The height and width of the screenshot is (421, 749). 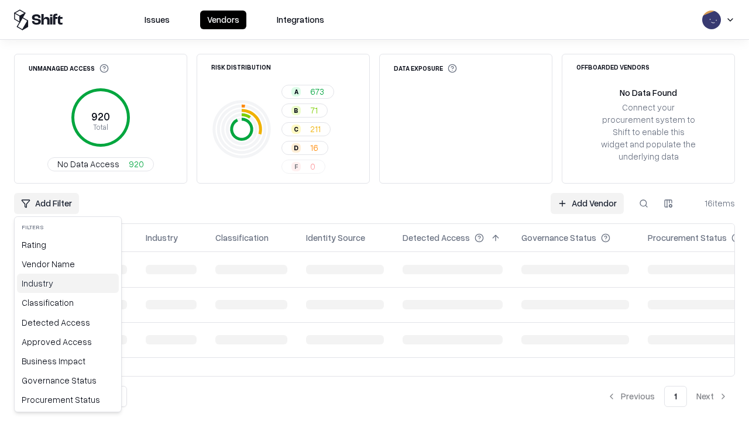 I want to click on div: Vendor Name, so click(x=68, y=264).